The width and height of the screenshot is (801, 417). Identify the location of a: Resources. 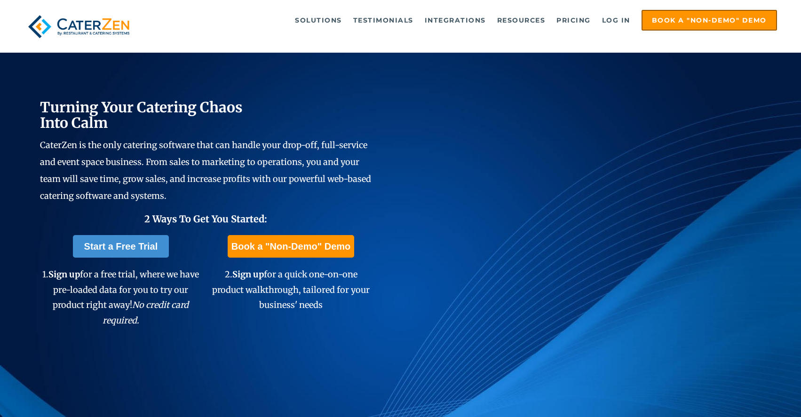
(521, 20).